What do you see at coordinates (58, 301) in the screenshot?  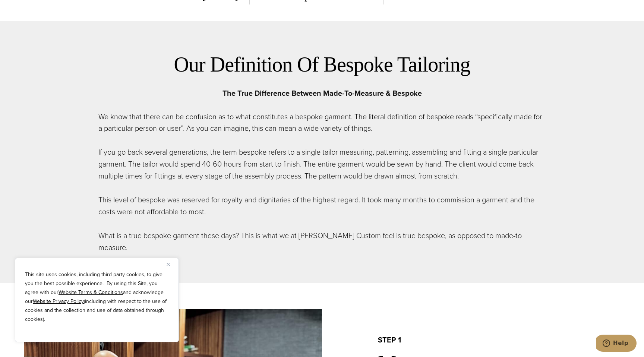 I see `a: Website Privacy Policy` at bounding box center [58, 301].